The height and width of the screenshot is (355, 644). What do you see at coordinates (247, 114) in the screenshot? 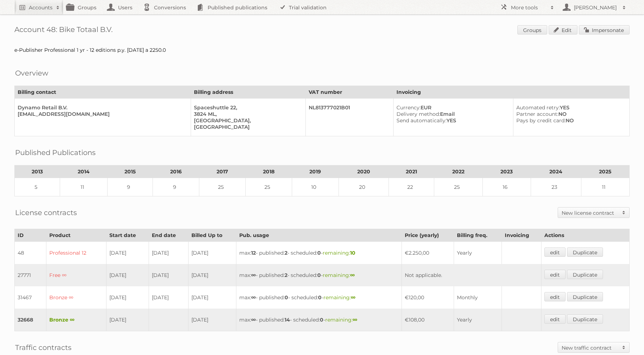
I see `div: 3824 ML,` at bounding box center [247, 114].